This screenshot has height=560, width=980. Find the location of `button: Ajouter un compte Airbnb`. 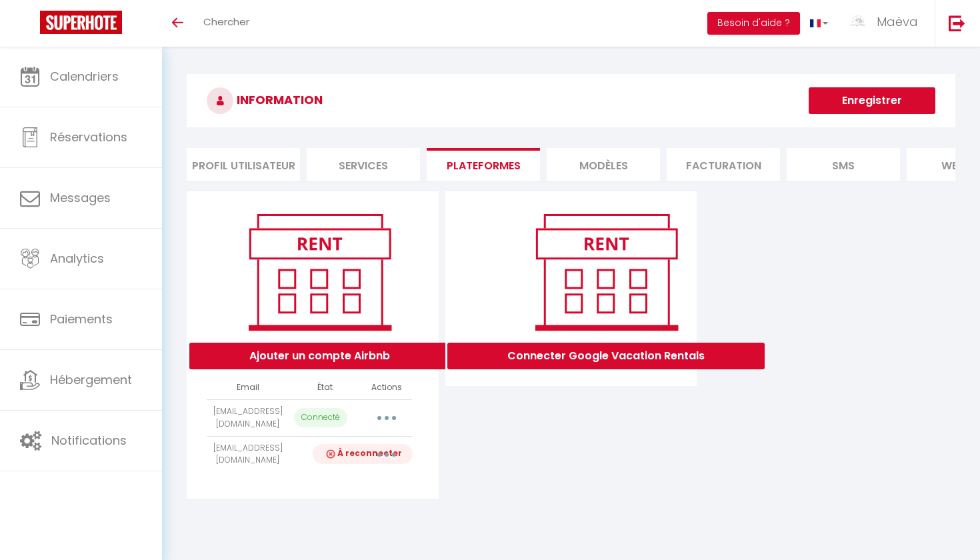

button: Ajouter un compte Airbnb is located at coordinates (320, 356).